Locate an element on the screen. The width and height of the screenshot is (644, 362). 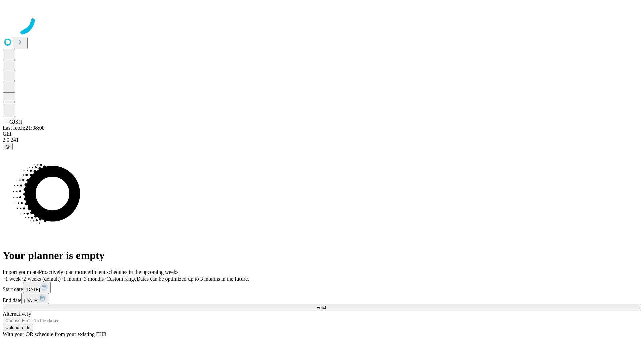
div: 2.0.241 is located at coordinates (322, 140).